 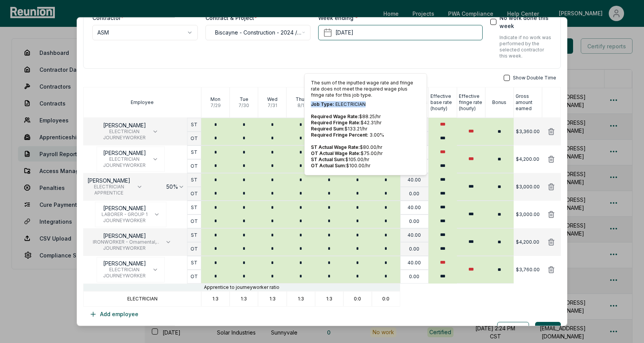 I want to click on p: 7 / 29, so click(x=215, y=106).